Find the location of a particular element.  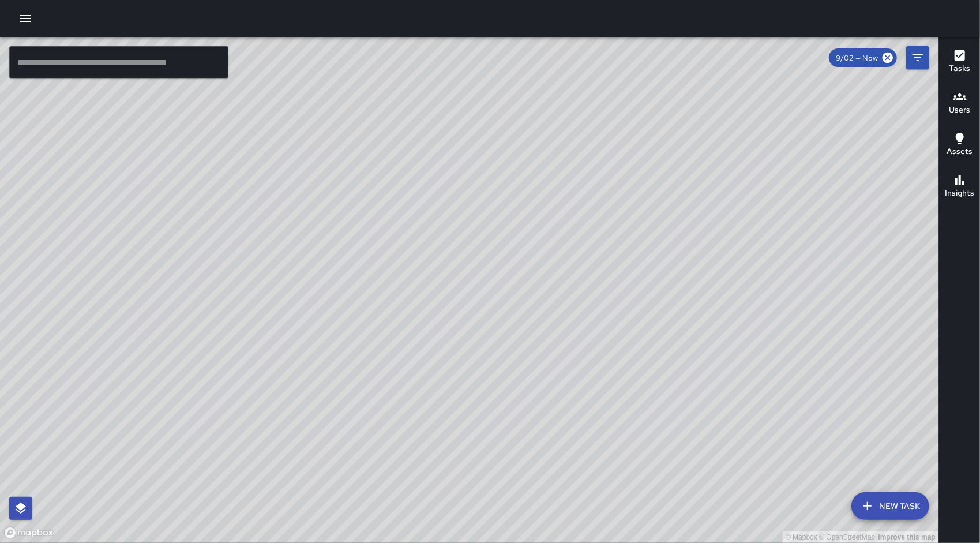

h6: Users is located at coordinates (960, 111).